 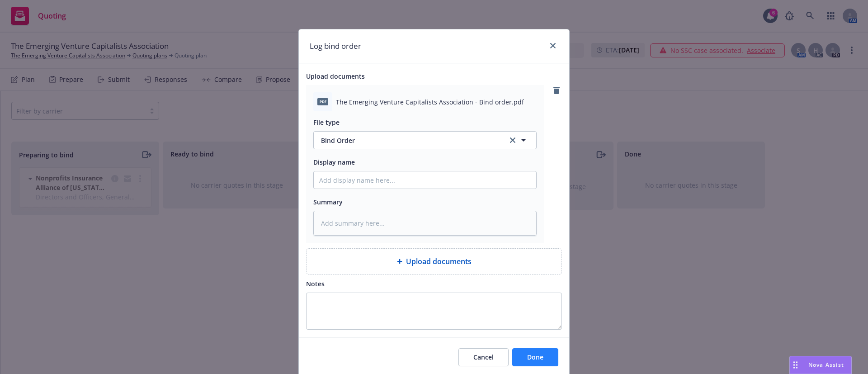 What do you see at coordinates (323, 101) in the screenshot?
I see `span: pdf` at bounding box center [323, 101].